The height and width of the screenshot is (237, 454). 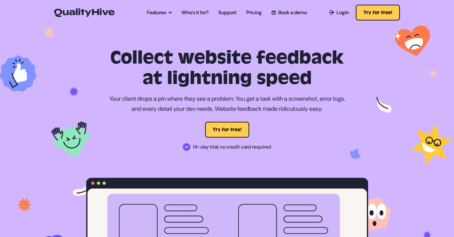 I want to click on h1: Collect website feedback at lightning speed, so click(x=227, y=68).